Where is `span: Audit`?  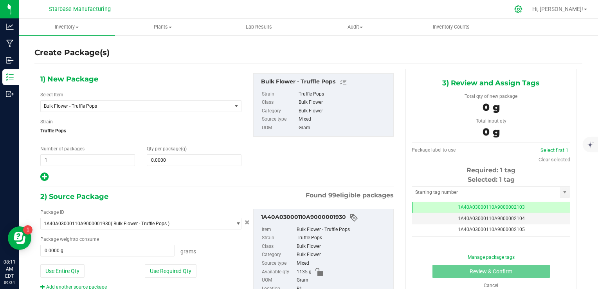
span: Audit is located at coordinates (355, 27).